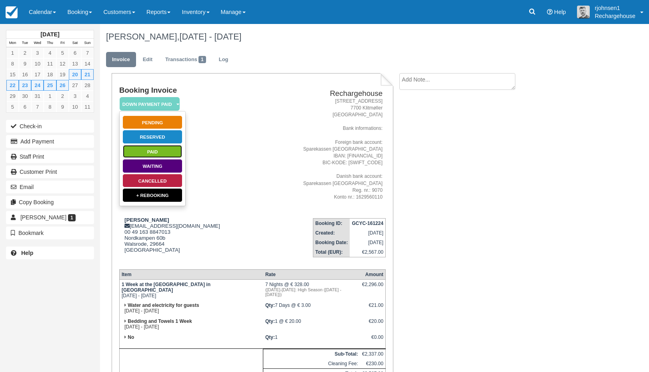 The width and height of the screenshot is (649, 372). I want to click on a: 20, so click(75, 74).